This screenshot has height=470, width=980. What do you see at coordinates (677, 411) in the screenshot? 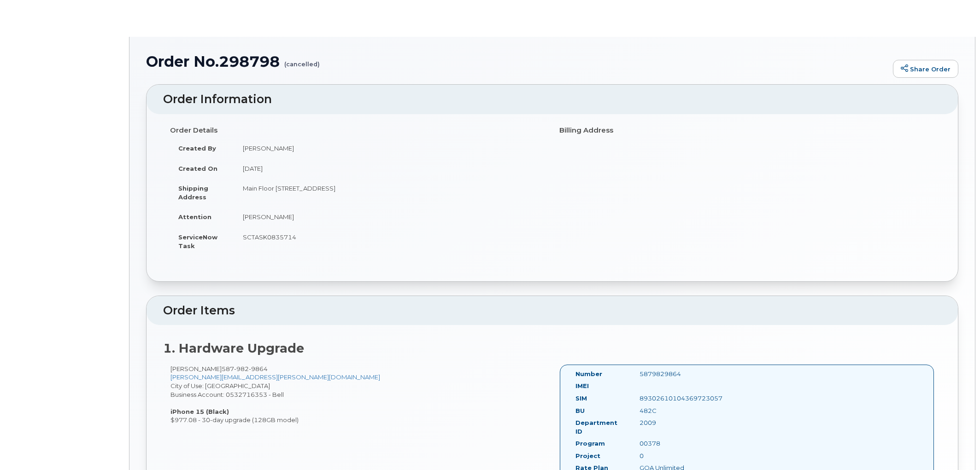
I see `div: 482C` at bounding box center [677, 411].